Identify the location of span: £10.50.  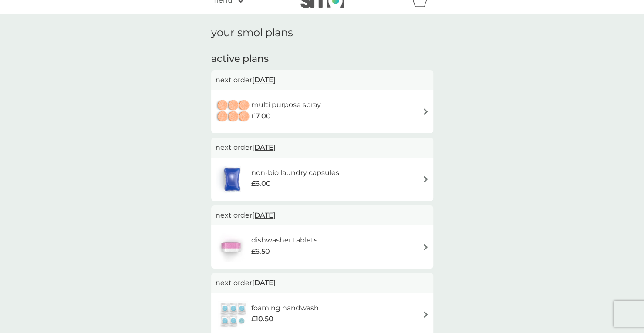
(262, 319).